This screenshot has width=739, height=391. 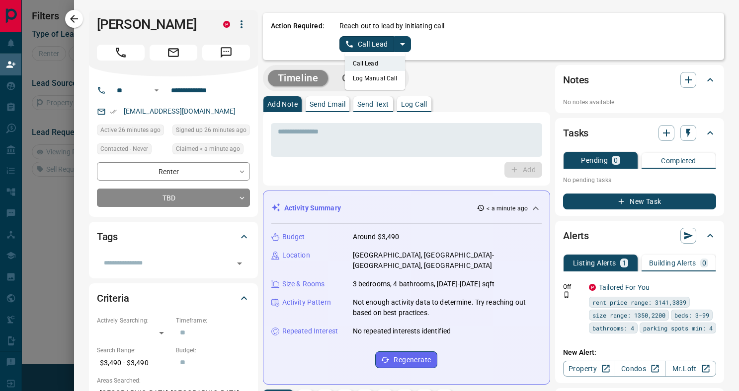 What do you see at coordinates (327, 104) in the screenshot?
I see `p: Send Email` at bounding box center [327, 104].